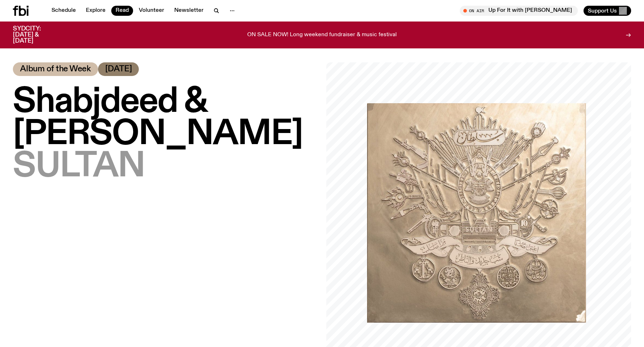 This screenshot has height=347, width=644. What do you see at coordinates (64, 11) in the screenshot?
I see `a: Schedule` at bounding box center [64, 11].